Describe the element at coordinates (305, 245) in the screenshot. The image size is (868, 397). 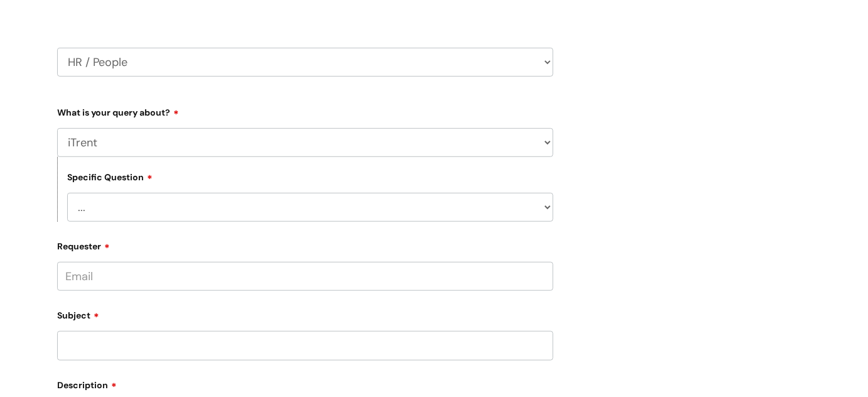
I see `label: Requester` at that location.